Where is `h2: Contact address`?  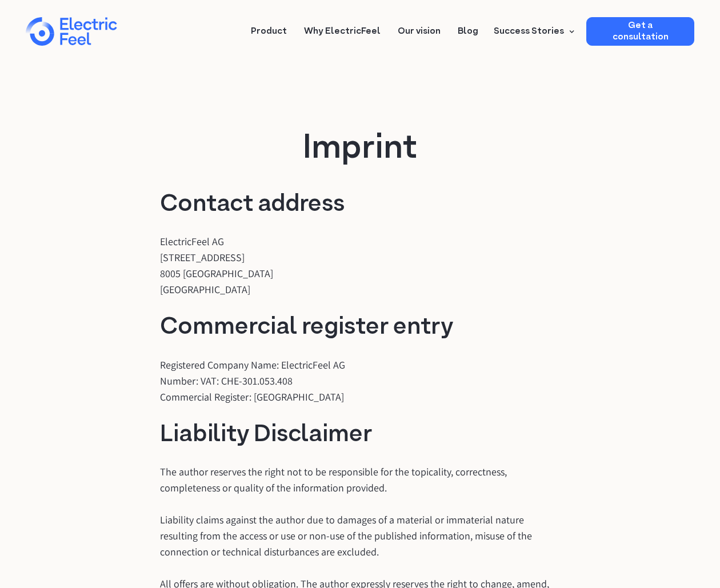
h2: Contact address is located at coordinates (360, 205).